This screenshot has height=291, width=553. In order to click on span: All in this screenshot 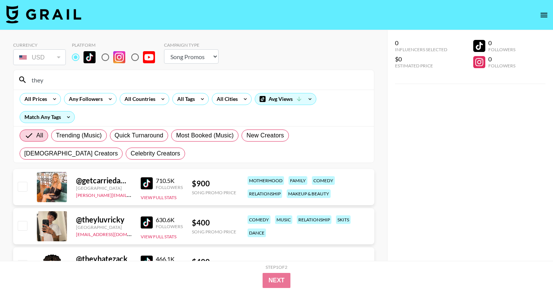, I will do `click(40, 135)`.